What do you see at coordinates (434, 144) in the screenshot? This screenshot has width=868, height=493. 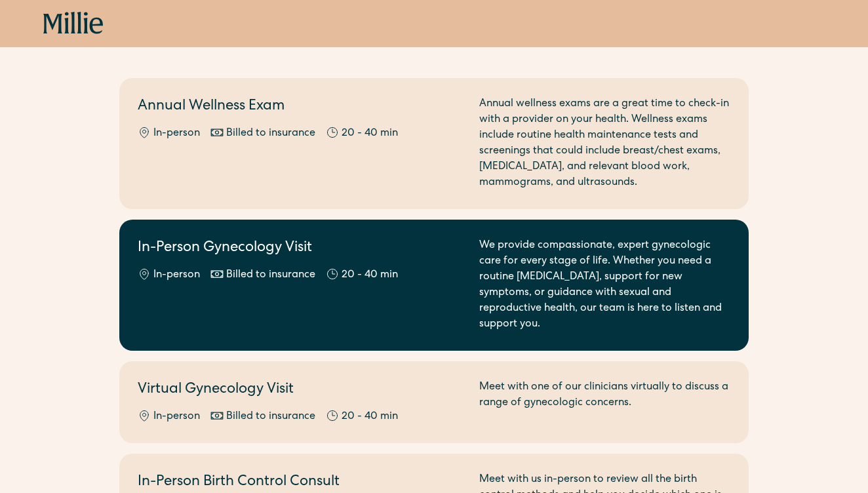 I see `a: Annual Wellness ExamIn-personBilled to insurance20 - 40 minAnnual wellness exams are a great time...` at bounding box center [434, 144].